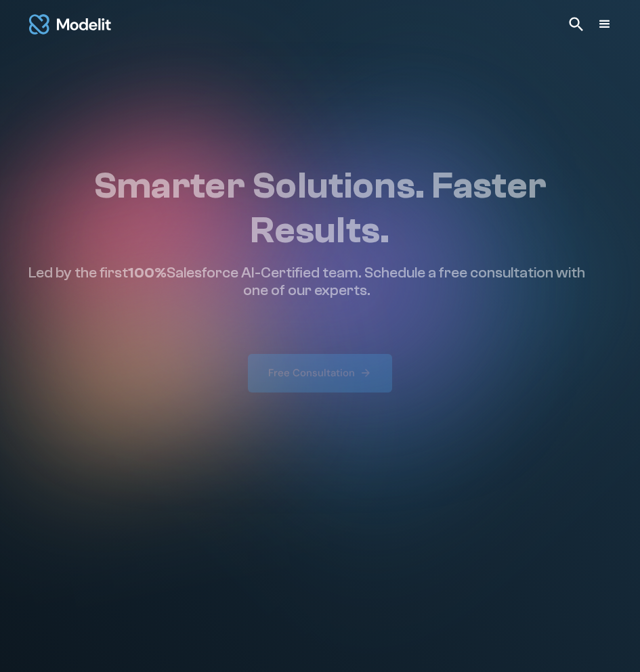 This screenshot has width=640, height=672. What do you see at coordinates (319, 209) in the screenshot?
I see `h1: Smarter Solutions. Faster Results.` at bounding box center [319, 209].